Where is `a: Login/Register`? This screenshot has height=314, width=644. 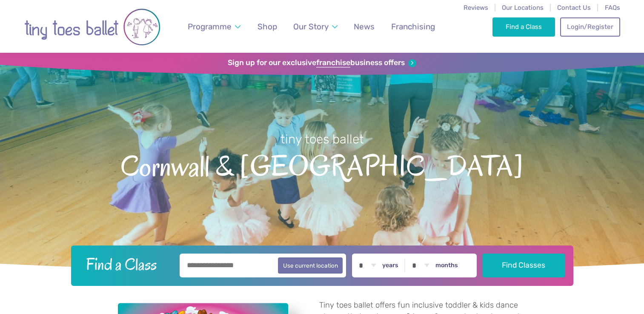 a: Login/Register is located at coordinates (590, 27).